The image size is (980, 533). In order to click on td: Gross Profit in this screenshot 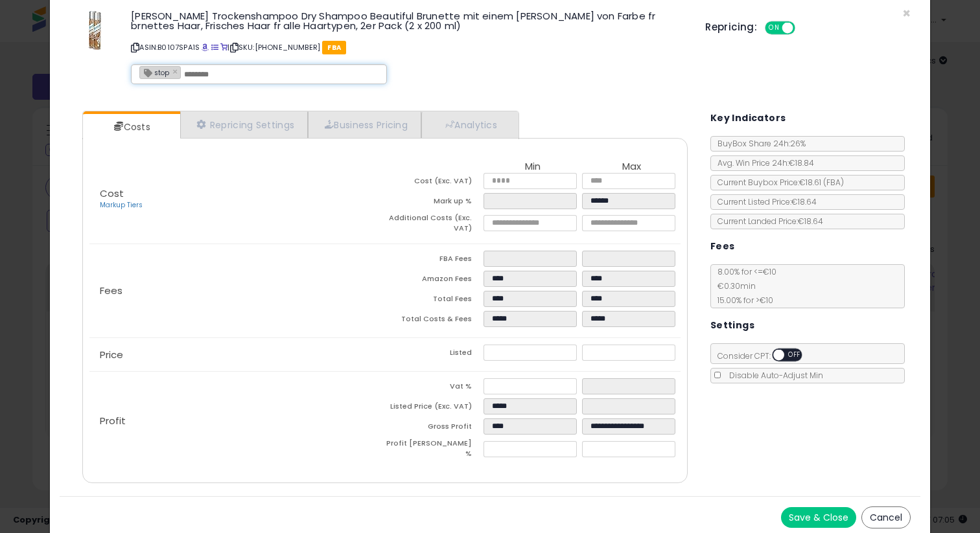, I will do `click(434, 429)`.